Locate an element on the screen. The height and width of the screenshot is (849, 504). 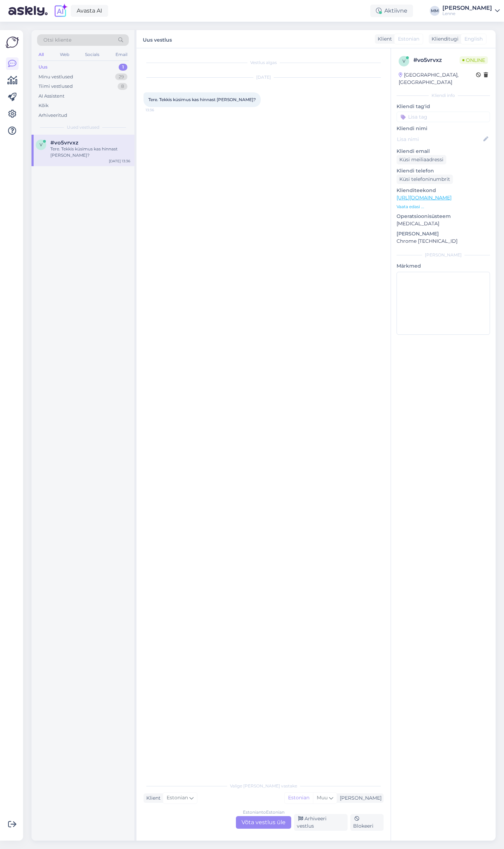
p: Klienditeekond is located at coordinates (443, 190).